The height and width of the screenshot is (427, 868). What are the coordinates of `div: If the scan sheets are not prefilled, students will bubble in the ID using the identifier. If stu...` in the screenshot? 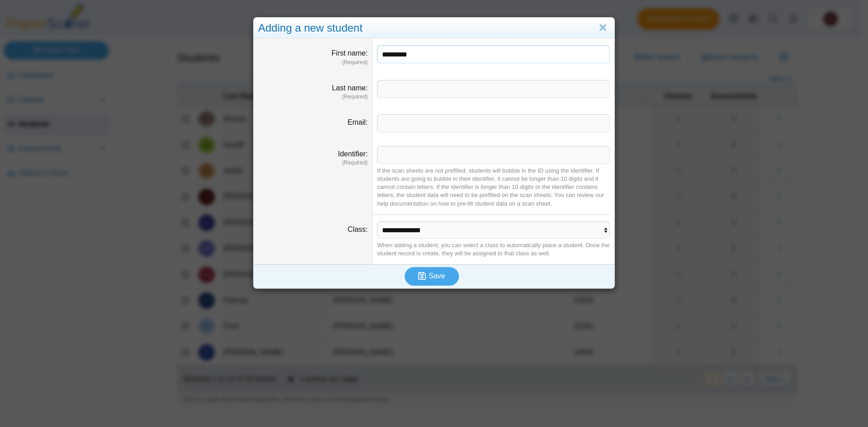 It's located at (493, 187).